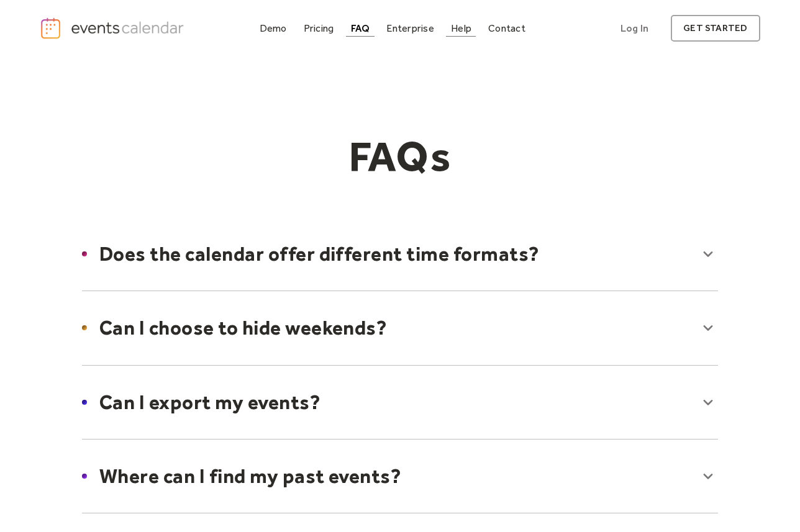  Describe the element at coordinates (361, 28) in the screenshot. I see `div: FAQ` at that location.